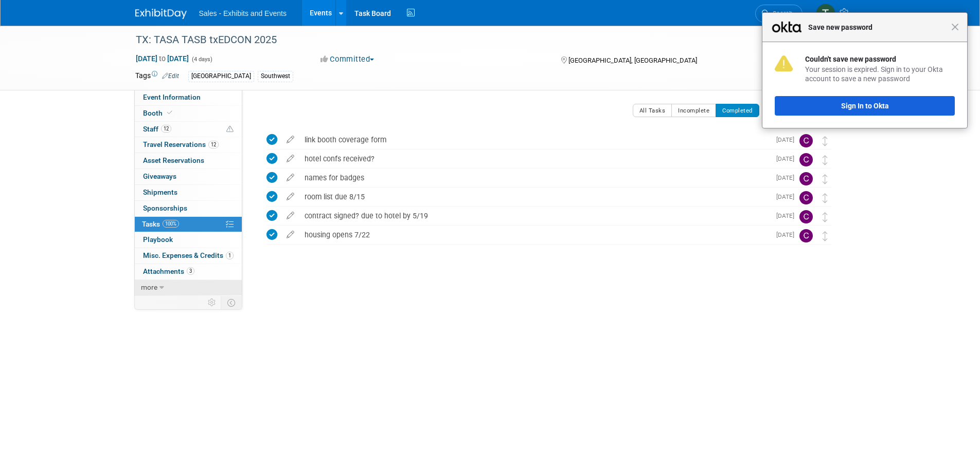 The image size is (980, 468). Describe the element at coordinates (535, 140) in the screenshot. I see `div: link booth coverage form` at that location.